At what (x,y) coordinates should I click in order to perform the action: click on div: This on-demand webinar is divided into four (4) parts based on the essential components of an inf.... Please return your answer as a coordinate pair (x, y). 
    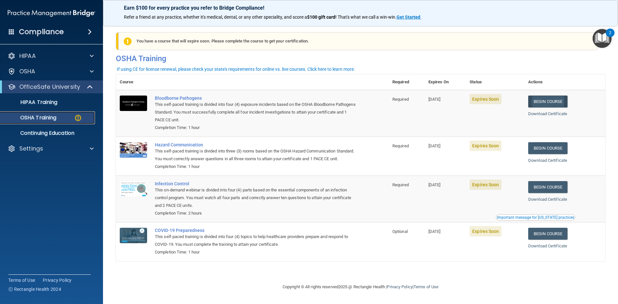
    Looking at the image, I should click on (256, 198).